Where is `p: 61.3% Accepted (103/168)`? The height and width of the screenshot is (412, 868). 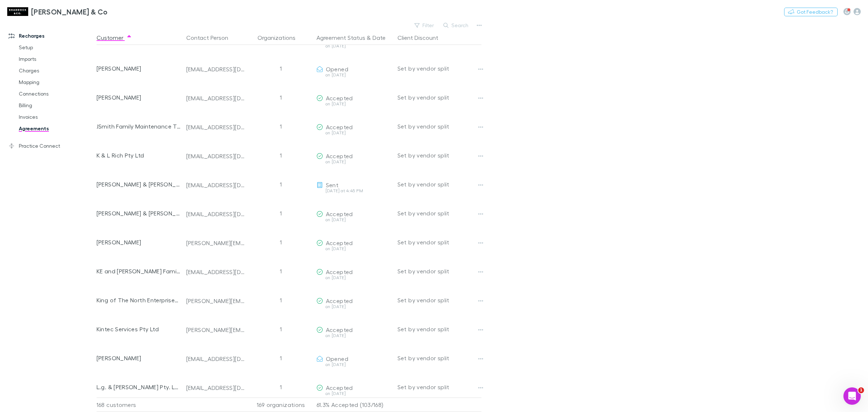 p: 61.3% Accepted (103/168) is located at coordinates (354, 404).